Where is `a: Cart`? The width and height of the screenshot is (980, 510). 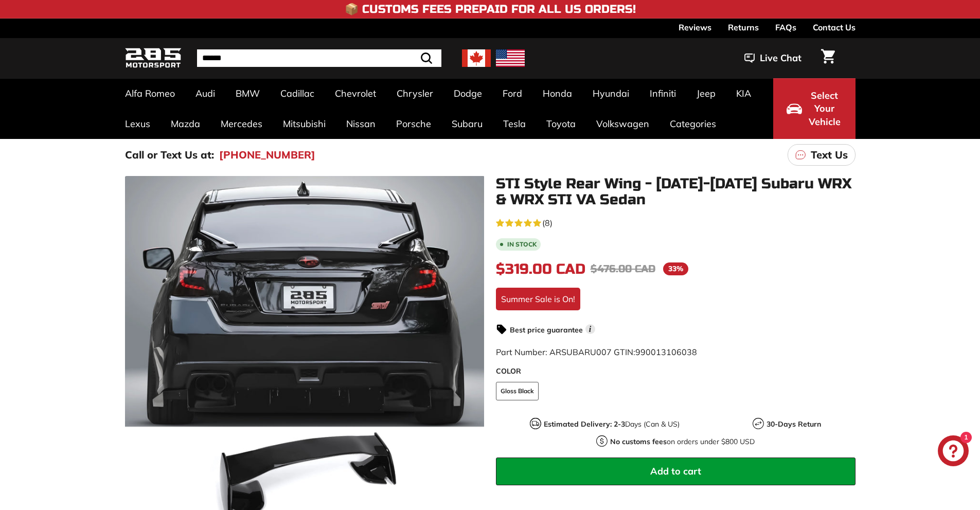 a: Cart is located at coordinates (828, 58).